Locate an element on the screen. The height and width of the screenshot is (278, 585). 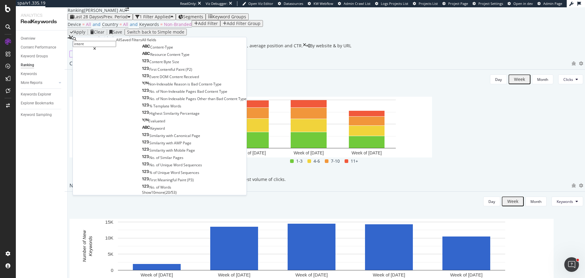
a: Keyword Groups is located at coordinates (42, 56).